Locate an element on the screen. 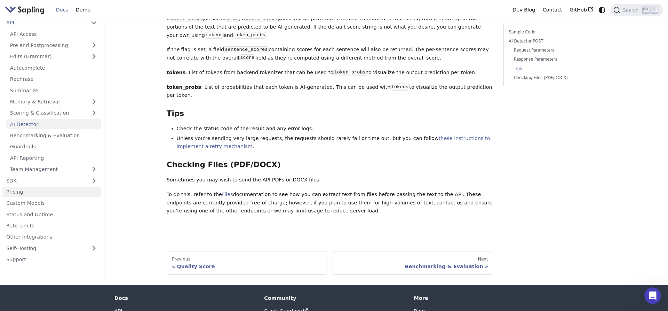 Image resolution: width=668 pixels, height=311 pixels. a: Docs is located at coordinates (62, 10).